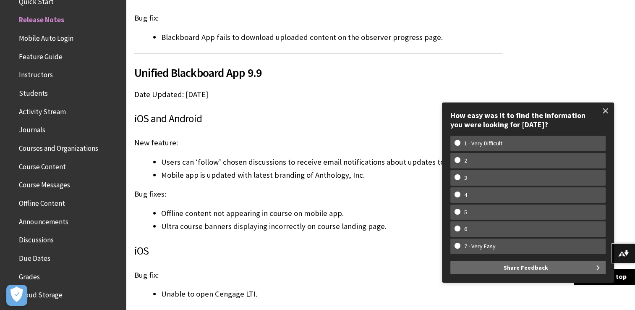 The image size is (635, 310). Describe the element at coordinates (34, 257) in the screenshot. I see `span: Due Dates` at that location.